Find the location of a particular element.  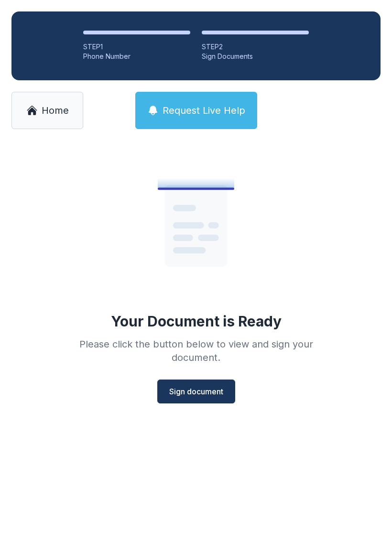

div: Sign Documents is located at coordinates (255, 57).